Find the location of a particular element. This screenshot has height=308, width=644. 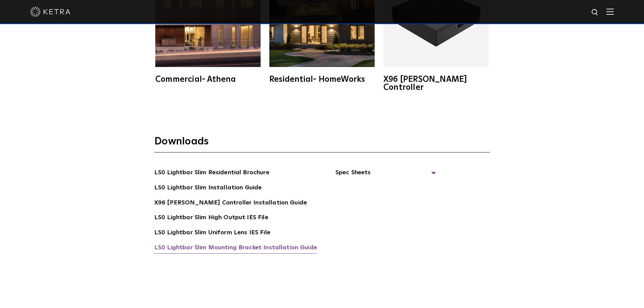

a: LS0 Lightbar Slim Residential Brochure is located at coordinates (212, 173).